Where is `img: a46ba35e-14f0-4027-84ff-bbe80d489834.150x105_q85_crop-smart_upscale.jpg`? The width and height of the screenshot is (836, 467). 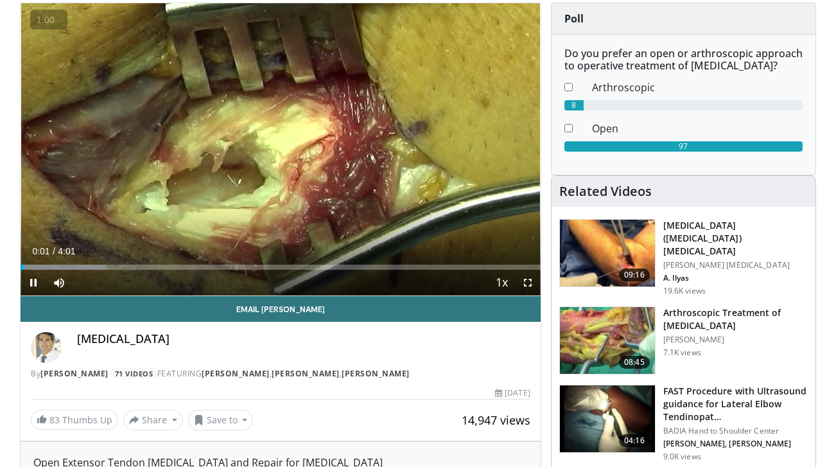 img: a46ba35e-14f0-4027-84ff-bbe80d489834.150x105_q85_crop-smart_upscale.jpg is located at coordinates (607, 340).